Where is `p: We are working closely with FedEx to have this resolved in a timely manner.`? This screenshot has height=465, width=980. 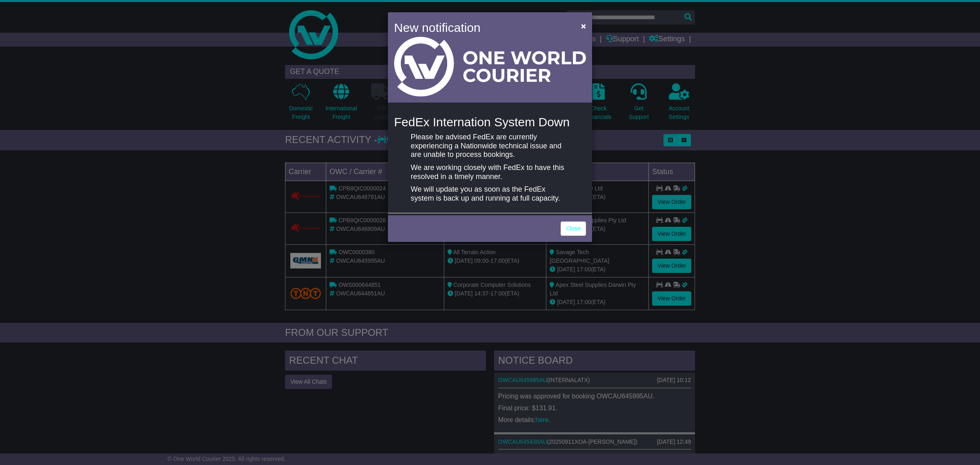 p: We are working closely with FedEx to have this resolved in a timely manner. is located at coordinates (490, 172).